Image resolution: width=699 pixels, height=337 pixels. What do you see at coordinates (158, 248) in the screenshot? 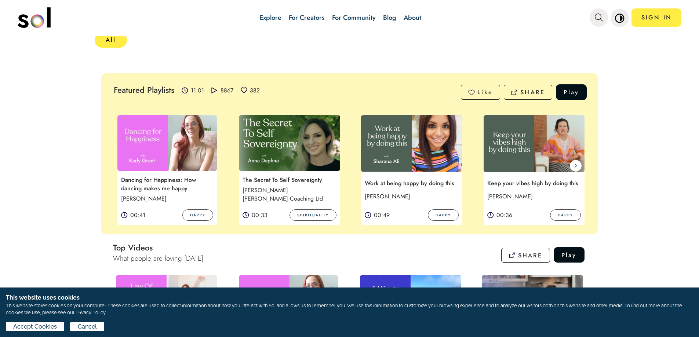
I see `h2: Top Videos` at bounding box center [158, 248].